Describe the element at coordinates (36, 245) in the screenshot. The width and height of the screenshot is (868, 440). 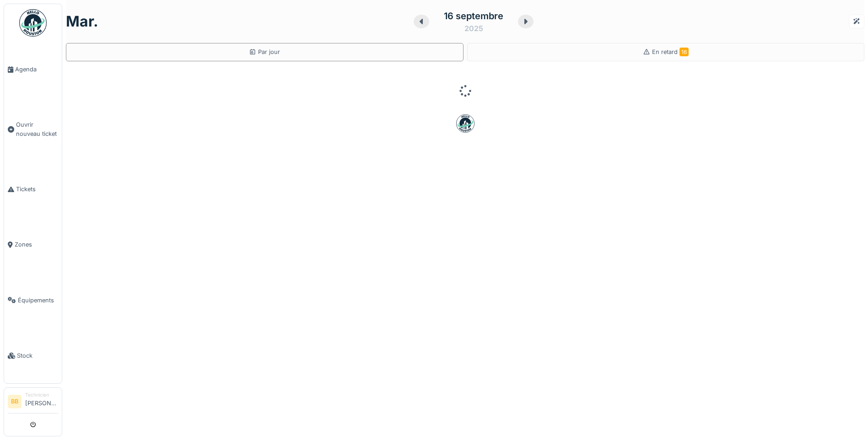
I see `span: Zones` at that location.